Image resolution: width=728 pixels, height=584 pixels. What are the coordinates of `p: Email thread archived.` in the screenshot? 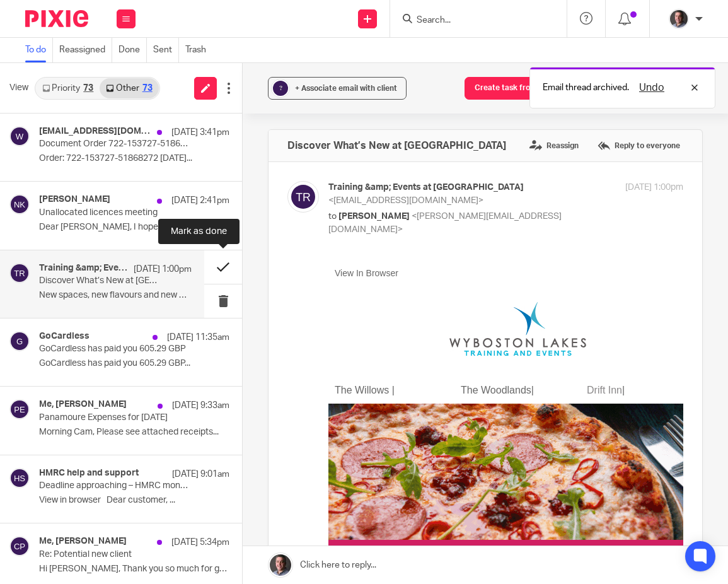 It's located at (586, 88).